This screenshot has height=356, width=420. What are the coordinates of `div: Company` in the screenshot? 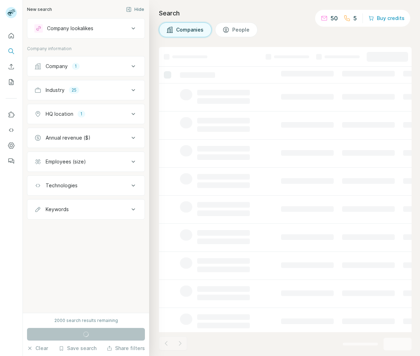 It's located at (56, 66).